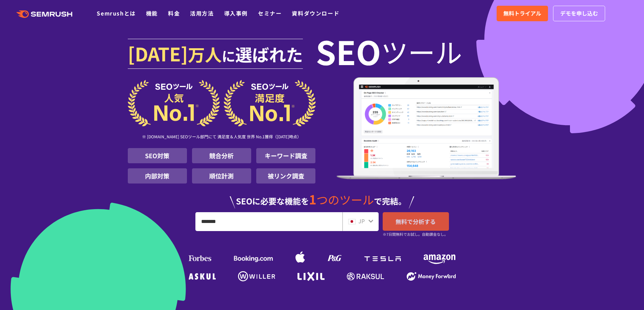 This screenshot has width=644, height=310. What do you see at coordinates (390, 201) in the screenshot?
I see `span: で完結。` at bounding box center [390, 201].